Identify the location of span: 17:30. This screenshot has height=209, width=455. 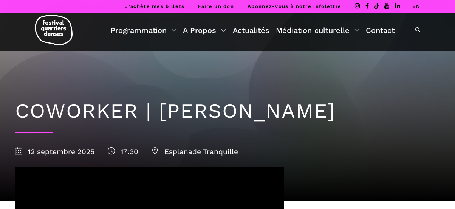
(123, 151).